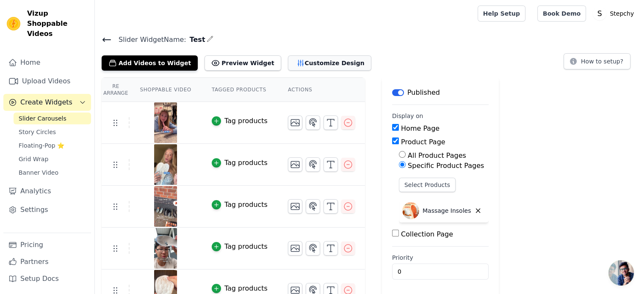 The image size is (644, 294). Describe the element at coordinates (43, 119) in the screenshot. I see `span: Slider Carousels` at that location.